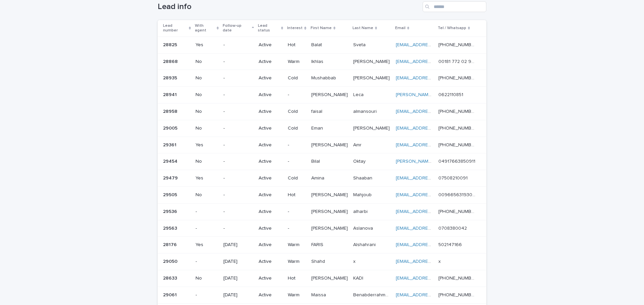 The height and width of the screenshot is (305, 644). I want to click on p: First Name, so click(321, 28).